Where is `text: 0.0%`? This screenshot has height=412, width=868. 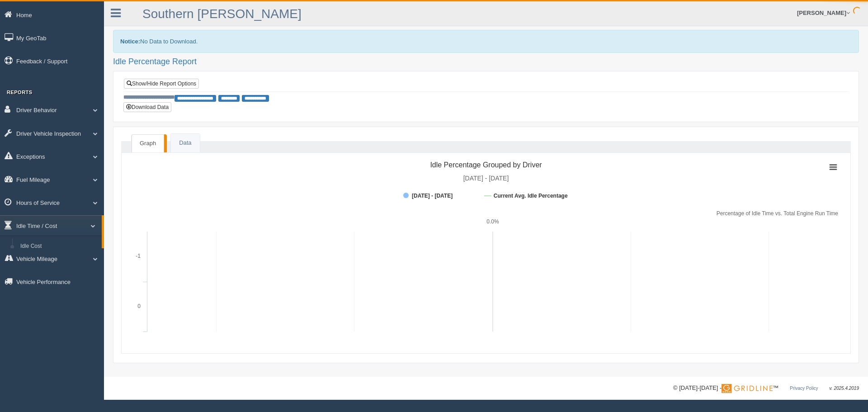 text: 0.0% is located at coordinates (493, 221).